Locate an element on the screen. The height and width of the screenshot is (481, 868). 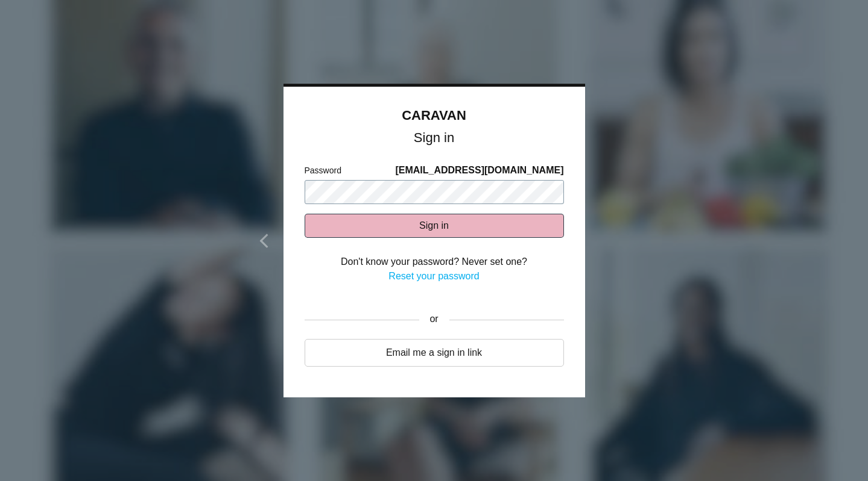
a: Reset your password is located at coordinates (434, 276).